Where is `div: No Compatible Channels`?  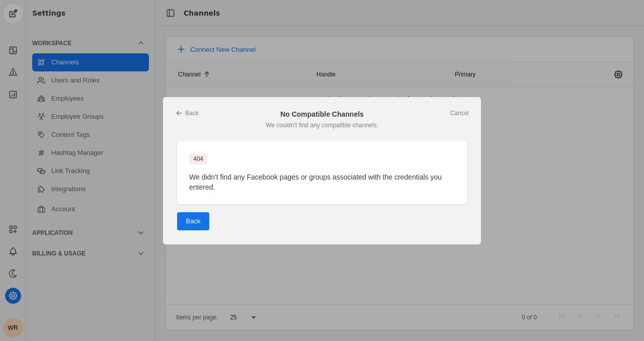 div: No Compatible Channels is located at coordinates (322, 114).